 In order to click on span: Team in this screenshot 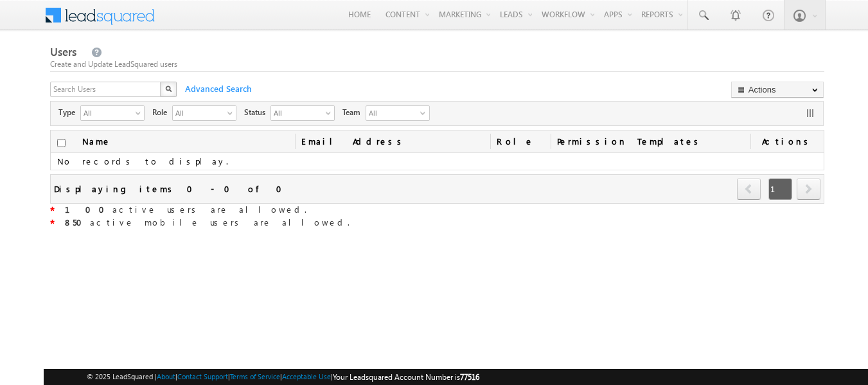, I will do `click(354, 113)`.